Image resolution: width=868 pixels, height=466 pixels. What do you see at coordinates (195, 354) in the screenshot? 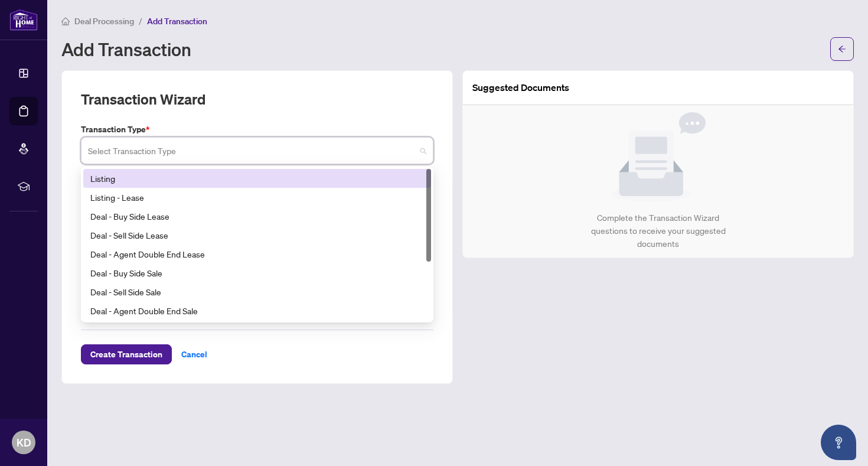
I see `span: Cancel` at bounding box center [195, 354].